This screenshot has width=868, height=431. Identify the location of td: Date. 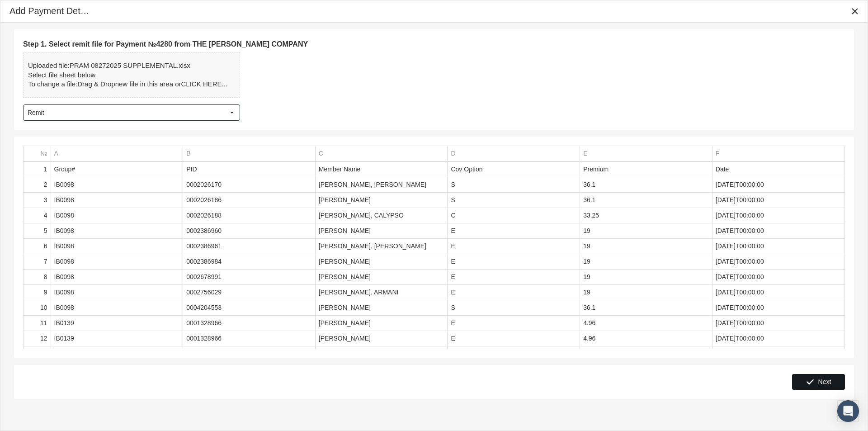
(778, 170).